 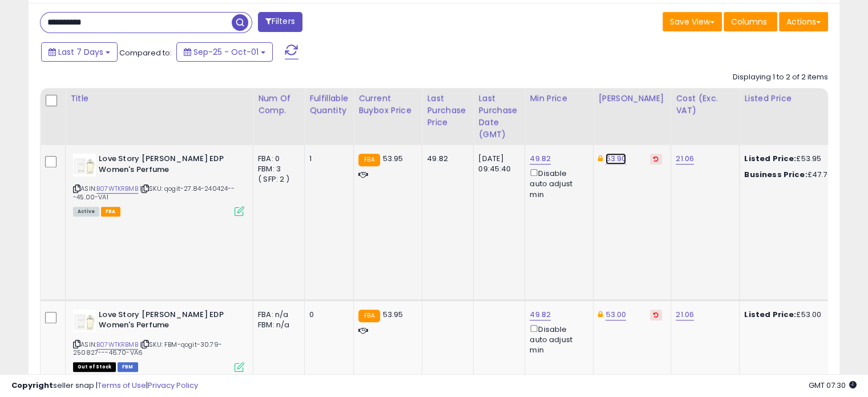 What do you see at coordinates (749, 22) in the screenshot?
I see `span: Columns` at bounding box center [749, 22].